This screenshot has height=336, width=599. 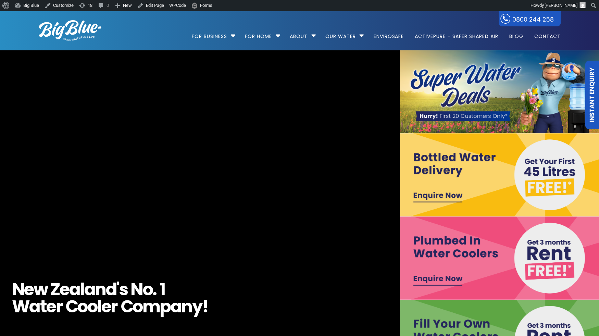 What do you see at coordinates (516, 33) in the screenshot?
I see `a: Blog` at bounding box center [516, 33].